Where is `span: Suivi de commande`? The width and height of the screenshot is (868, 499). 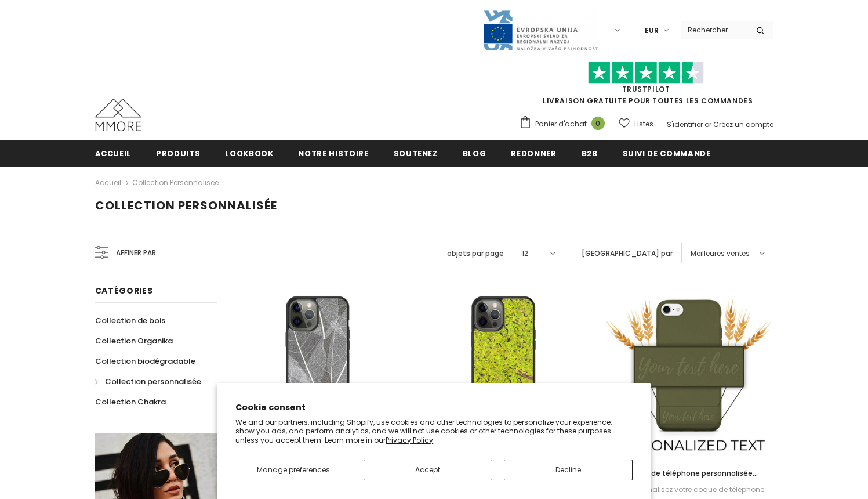 span: Suivi de commande is located at coordinates (667, 153).